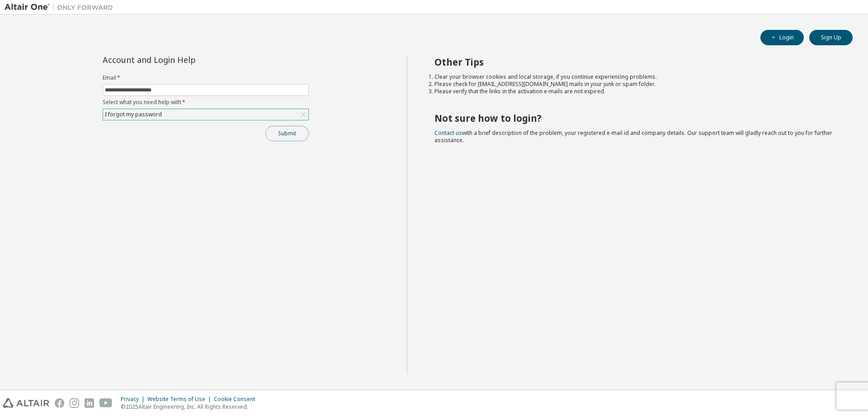 The height and width of the screenshot is (416, 868). Describe the element at coordinates (636, 118) in the screenshot. I see `h2: Not sure how to login?` at that location.